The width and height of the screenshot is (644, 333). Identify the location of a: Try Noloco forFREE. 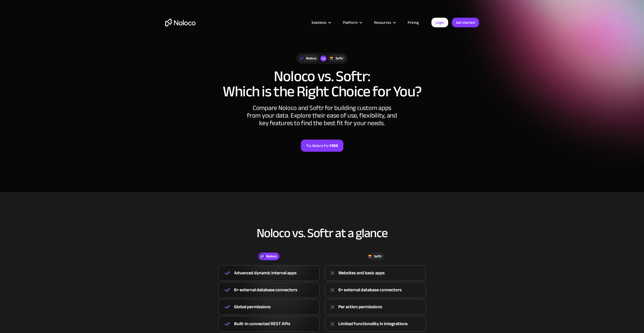
(322, 145).